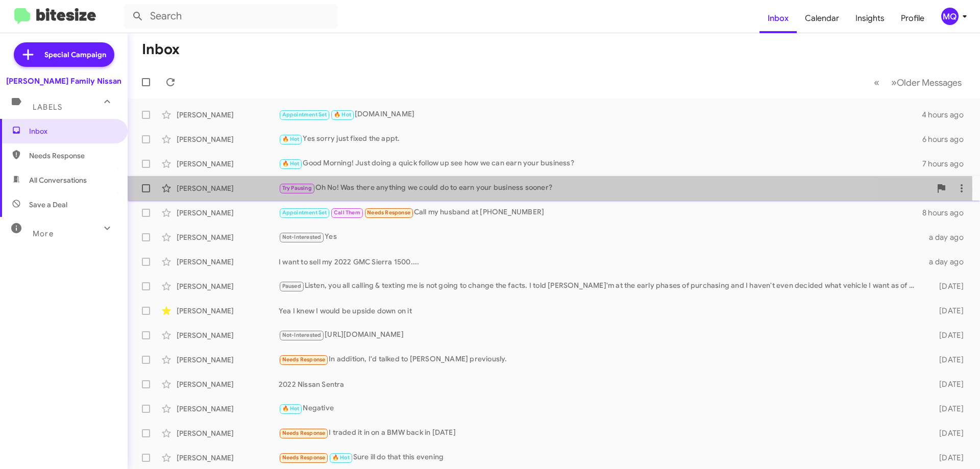 This screenshot has width=980, height=469. What do you see at coordinates (600, 163) in the screenshot?
I see `div: Good Morning! Just doing a quick follow up see how we can earn your business?` at bounding box center [600, 163].